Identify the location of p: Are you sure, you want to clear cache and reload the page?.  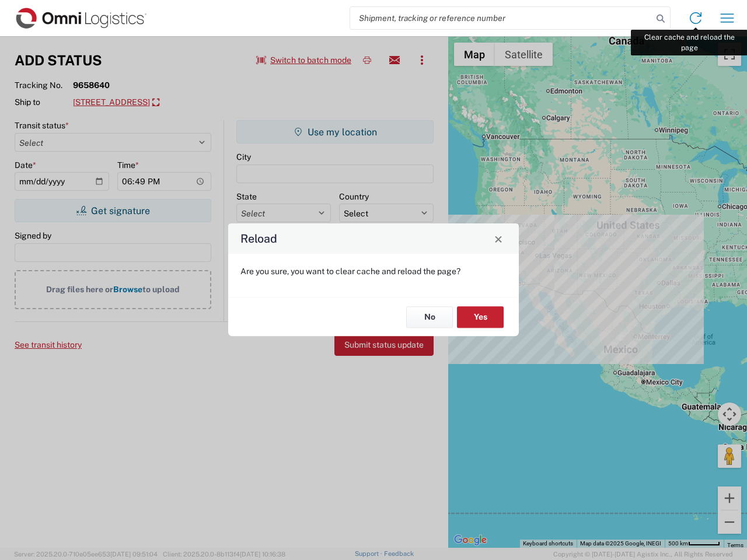
(374, 272).